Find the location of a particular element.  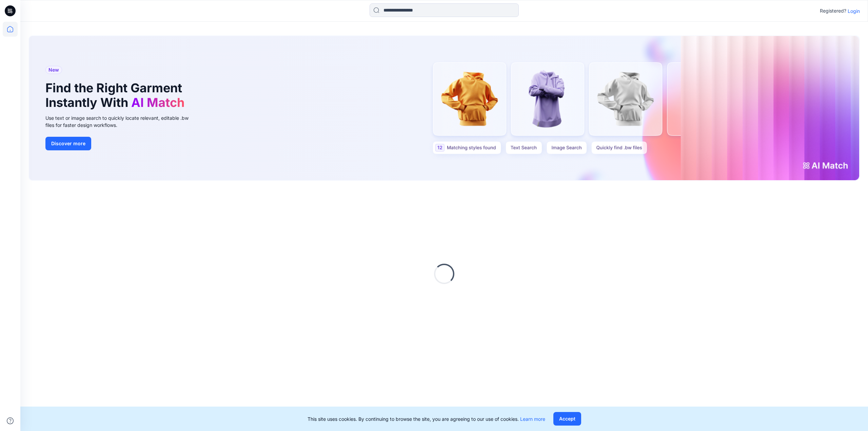

button: Discover more is located at coordinates (68, 143).